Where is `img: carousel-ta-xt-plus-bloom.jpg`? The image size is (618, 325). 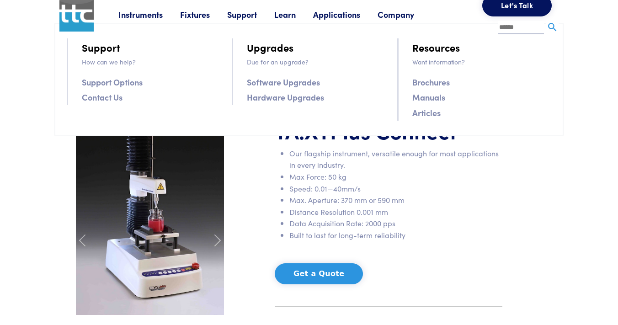
img: carousel-ta-xt-plus-bloom.jpg is located at coordinates (150, 216).